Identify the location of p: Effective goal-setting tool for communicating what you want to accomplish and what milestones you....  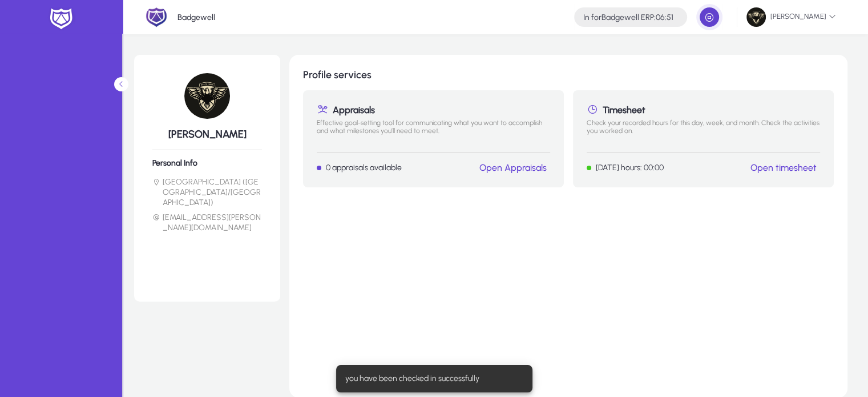
(433, 131).